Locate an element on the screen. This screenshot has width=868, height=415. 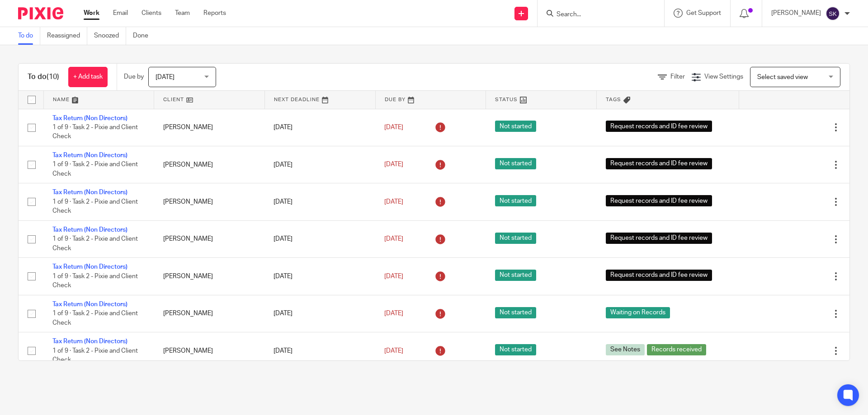
a: Reports is located at coordinates (214, 13).